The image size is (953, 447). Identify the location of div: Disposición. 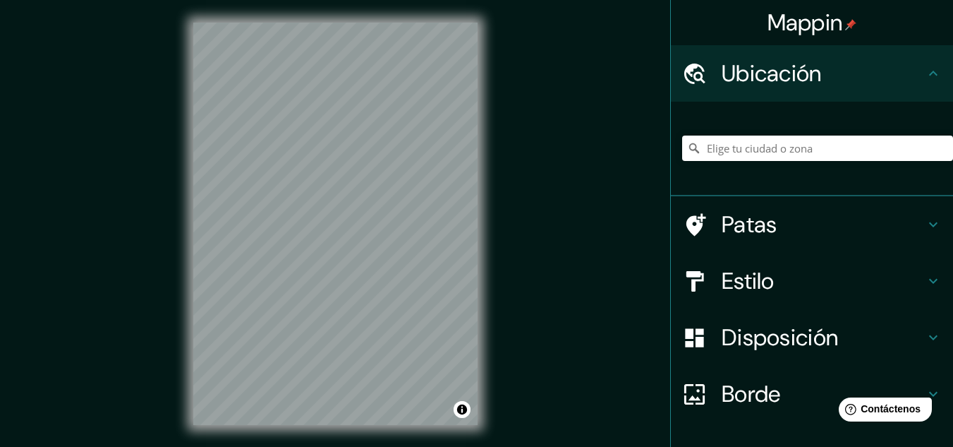
(812, 337).